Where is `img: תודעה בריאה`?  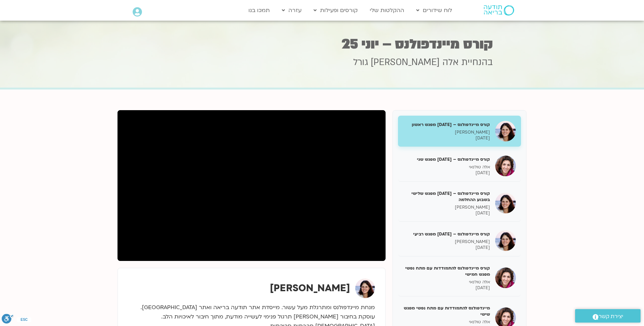 img: תודעה בריאה is located at coordinates (499, 11).